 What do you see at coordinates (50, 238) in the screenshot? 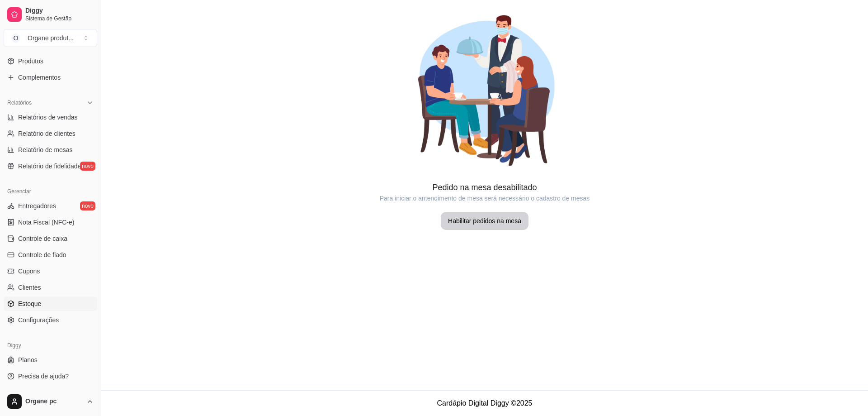
I see `a: Controle de caixa` at bounding box center [50, 238].